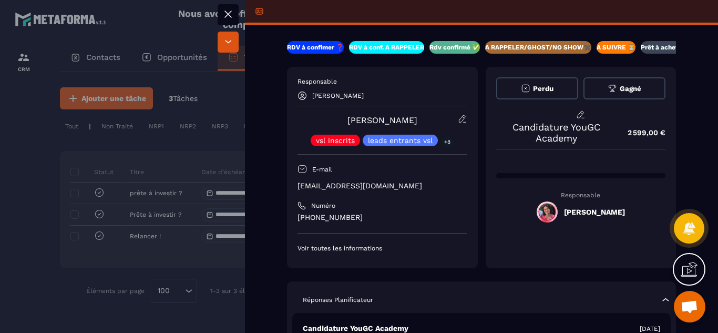 This screenshot has height=333, width=718. I want to click on p: Numéro, so click(323, 206).